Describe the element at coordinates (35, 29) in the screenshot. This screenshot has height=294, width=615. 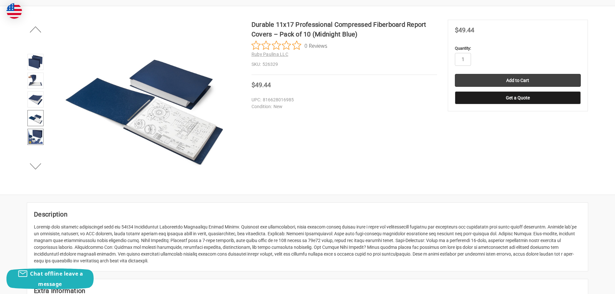
I see `button: Previous` at that location.